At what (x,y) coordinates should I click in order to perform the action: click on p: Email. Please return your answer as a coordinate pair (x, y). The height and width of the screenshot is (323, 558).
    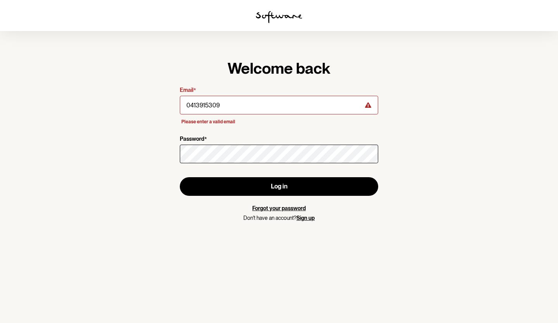
    Looking at the image, I should click on (186, 90).